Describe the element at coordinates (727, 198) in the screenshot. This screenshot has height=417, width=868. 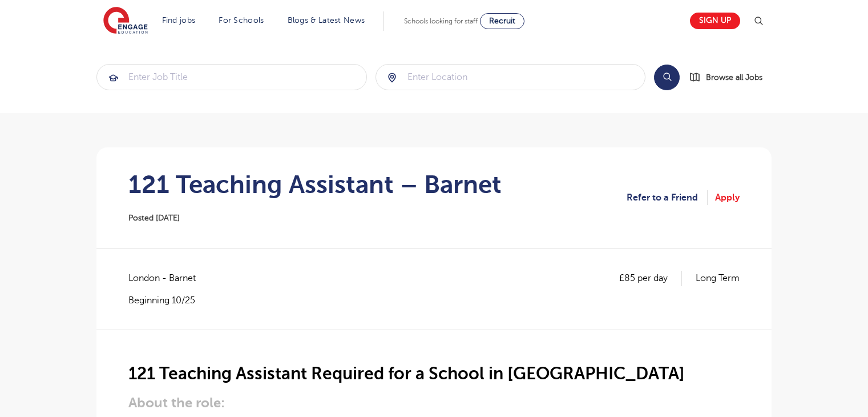
I see `a: Apply` at that location.